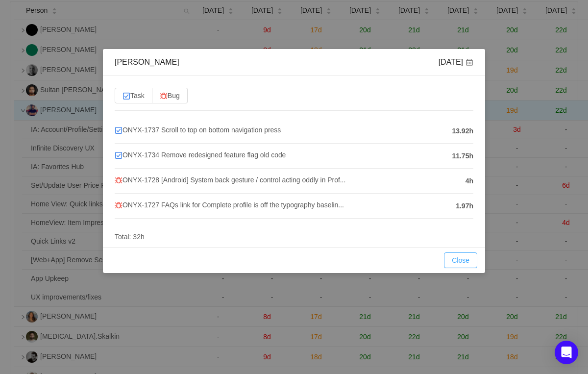 This screenshot has height=374, width=588. I want to click on span: ONYX-1737 Scroll to top on bottom navigation press, so click(197, 130).